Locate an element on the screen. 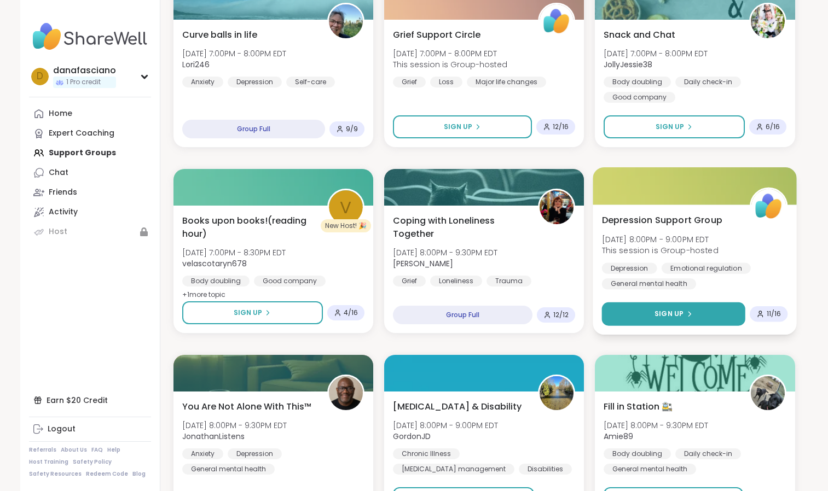  a: Referrals is located at coordinates (43, 450).